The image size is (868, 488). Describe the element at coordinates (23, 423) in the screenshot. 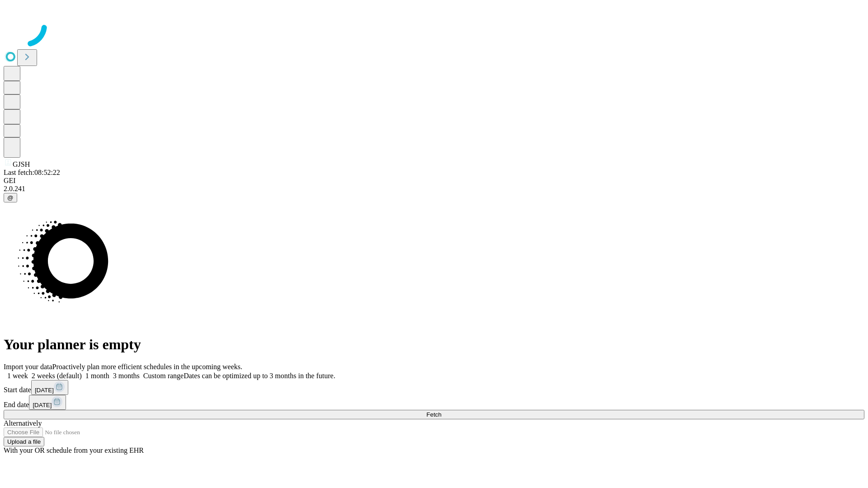

I see `span: Alternatively` at that location.